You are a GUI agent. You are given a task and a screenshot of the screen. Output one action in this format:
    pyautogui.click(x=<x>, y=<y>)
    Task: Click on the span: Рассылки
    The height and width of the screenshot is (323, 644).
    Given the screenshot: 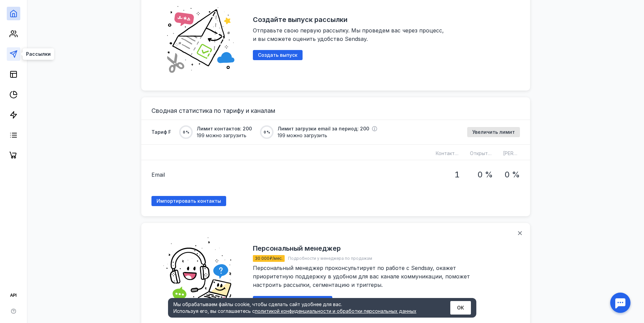 What is the action you would take?
    pyautogui.click(x=38, y=54)
    